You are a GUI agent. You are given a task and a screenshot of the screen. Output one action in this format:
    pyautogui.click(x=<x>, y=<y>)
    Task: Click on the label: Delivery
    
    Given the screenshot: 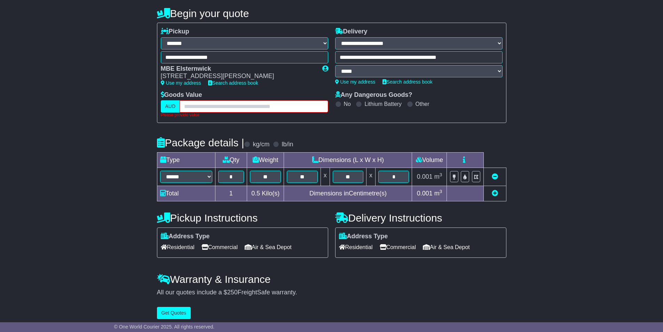 What is the action you would take?
    pyautogui.click(x=351, y=32)
    